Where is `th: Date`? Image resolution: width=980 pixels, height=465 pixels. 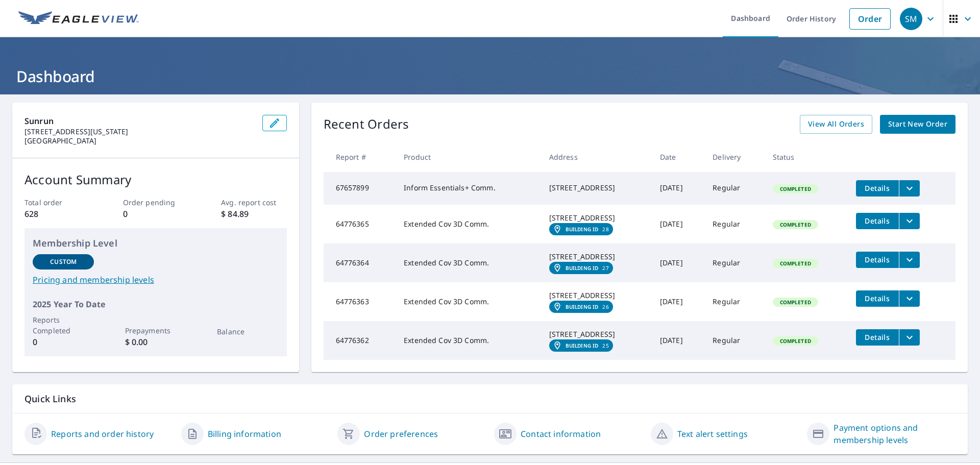 th: Date is located at coordinates (678, 157).